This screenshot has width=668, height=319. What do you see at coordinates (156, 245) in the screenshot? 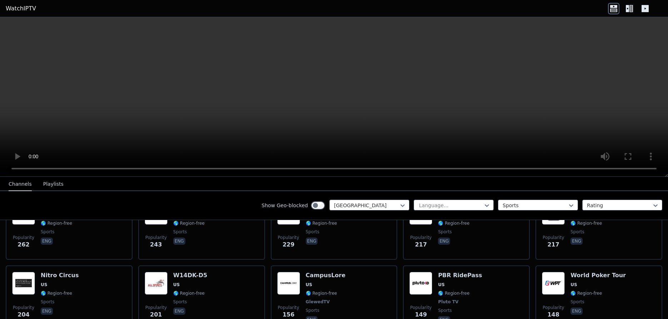
I see `span: 243` at bounding box center [156, 245].